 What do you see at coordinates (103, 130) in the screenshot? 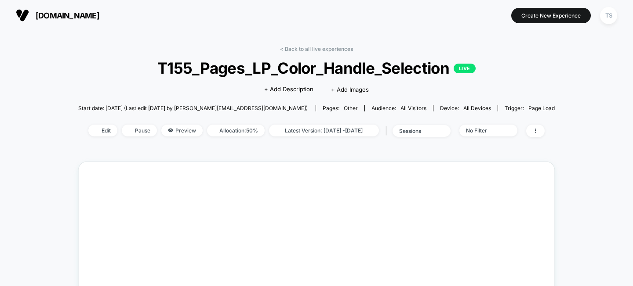
I see `span: Edit` at bounding box center [103, 130].